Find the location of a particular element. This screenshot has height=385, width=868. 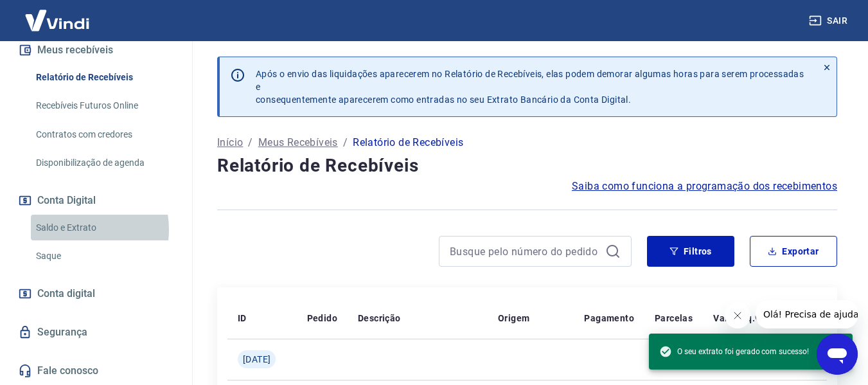

span: Olá! Precisa de ajuda? is located at coordinates (58, 14).